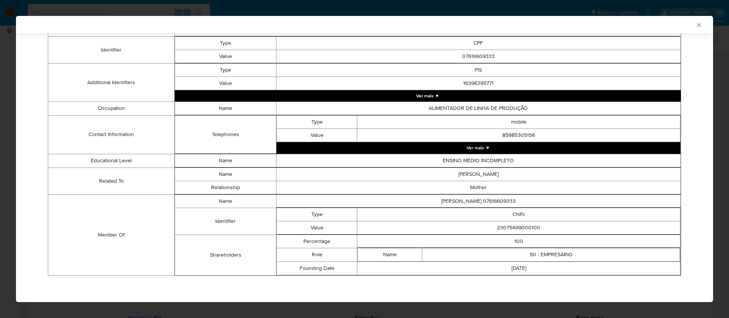 The image size is (729, 318). What do you see at coordinates (518, 214) in the screenshot?
I see `td: CNPJ` at bounding box center [518, 214].